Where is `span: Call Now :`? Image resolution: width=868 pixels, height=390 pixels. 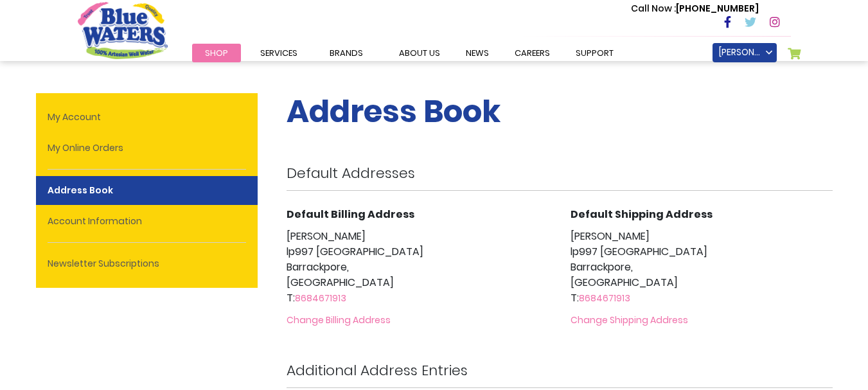 span: Call Now : is located at coordinates (653, 8).